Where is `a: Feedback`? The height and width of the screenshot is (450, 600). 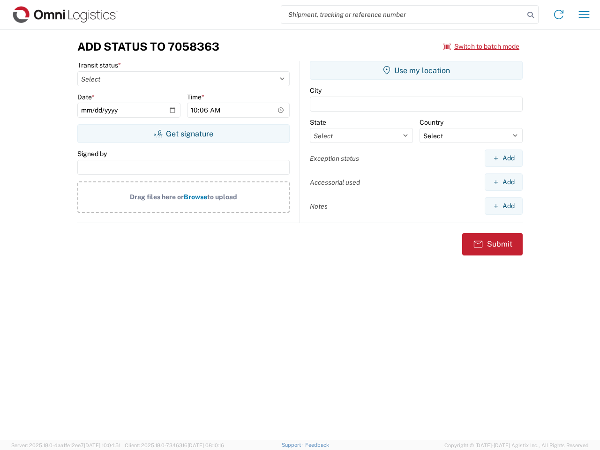
a: Feedback is located at coordinates (317, 445).